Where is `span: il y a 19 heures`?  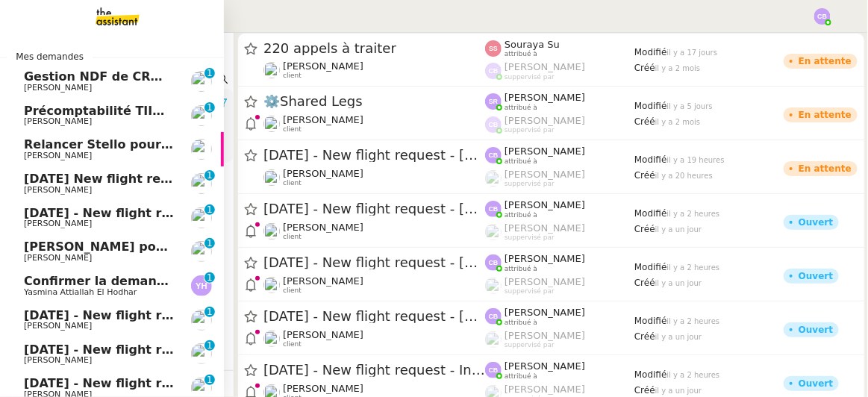 span: il y a 19 heures is located at coordinates (695, 160).